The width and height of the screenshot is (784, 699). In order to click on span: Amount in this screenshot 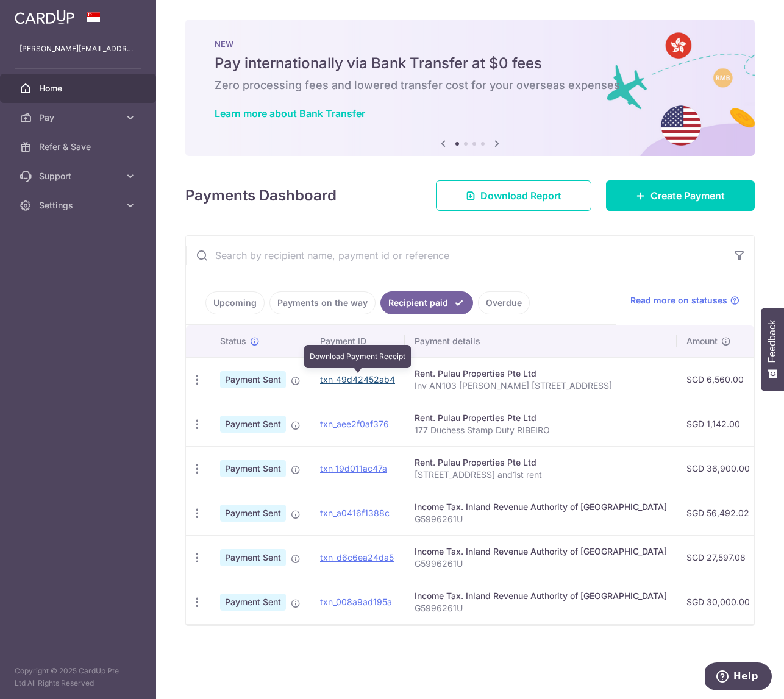, I will do `click(702, 342)`.